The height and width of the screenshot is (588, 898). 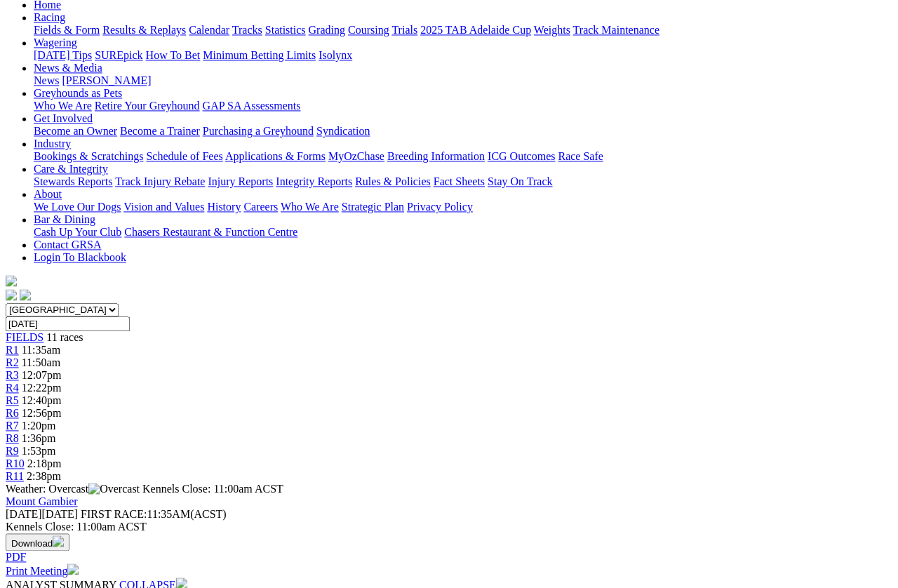 I want to click on a: Injury Reports, so click(x=240, y=181).